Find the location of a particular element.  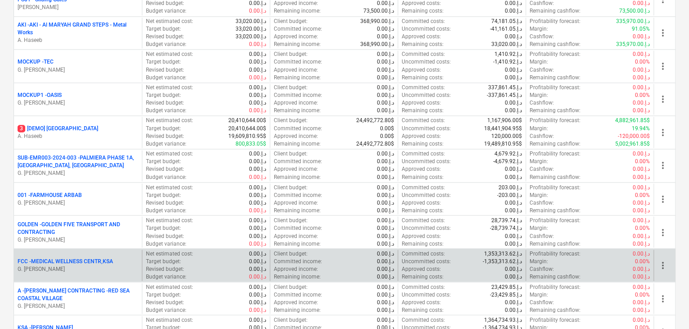

p: 368,990.00د.إ.‏ is located at coordinates (377, 44).